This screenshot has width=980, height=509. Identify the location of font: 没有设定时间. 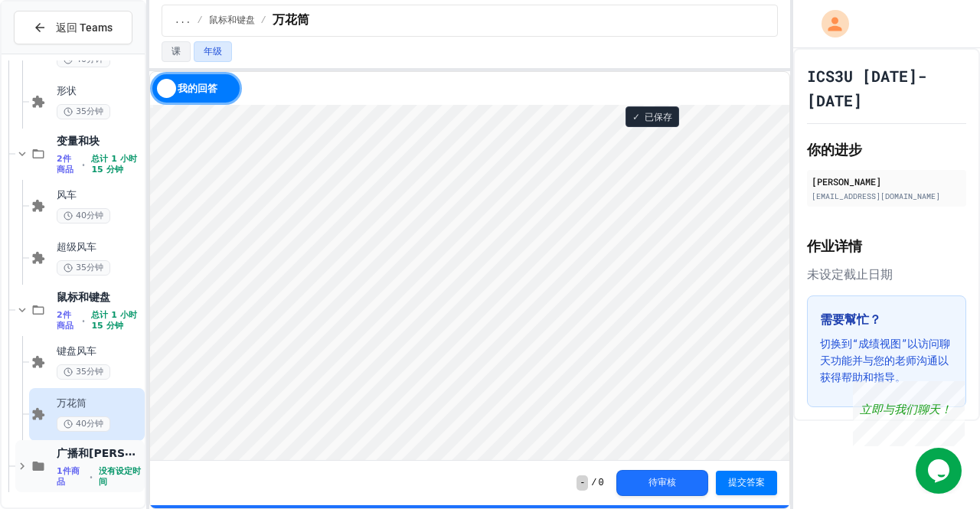
(119, 477).